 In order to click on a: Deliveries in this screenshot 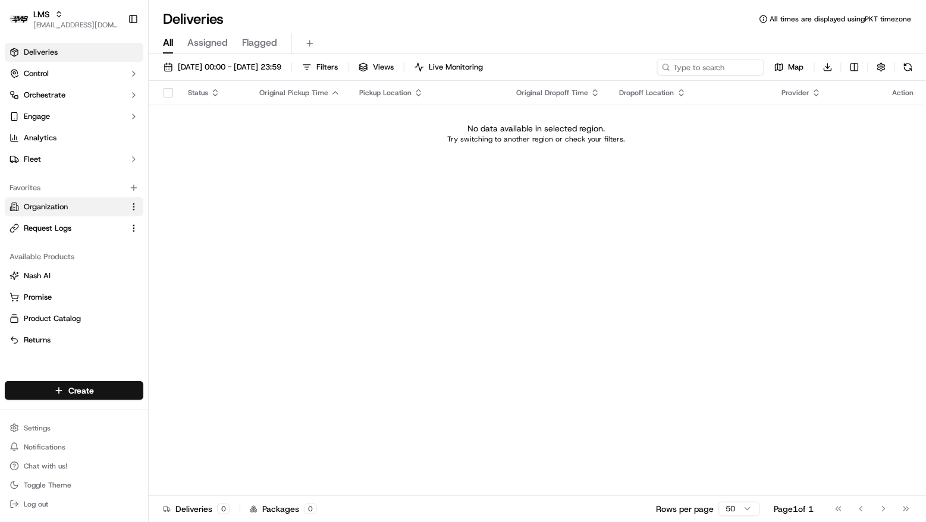, I will do `click(74, 52)`.